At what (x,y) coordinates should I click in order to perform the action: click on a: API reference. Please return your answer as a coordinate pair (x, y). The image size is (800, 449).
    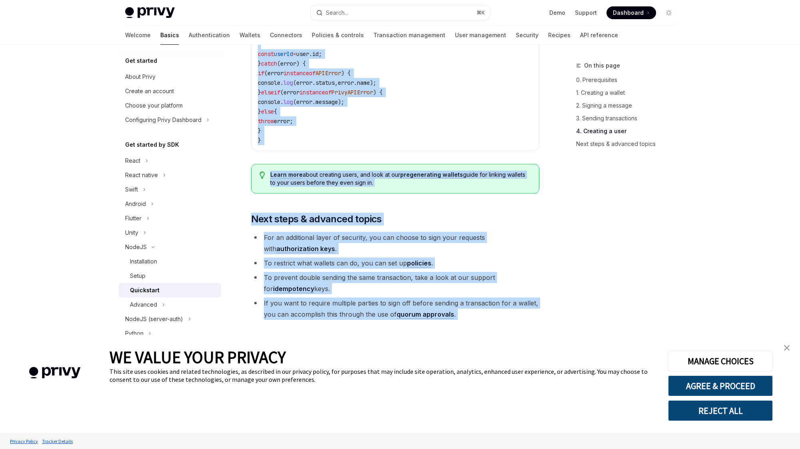
    Looking at the image, I should click on (599, 35).